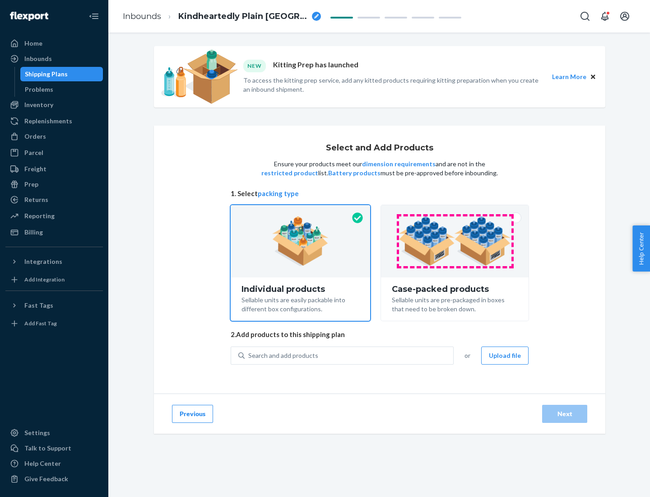  Describe the element at coordinates (605, 16) in the screenshot. I see `button: Open notifications` at that location.